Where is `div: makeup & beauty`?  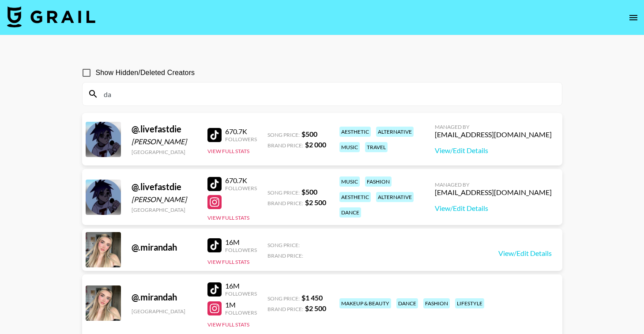
div: makeup & beauty is located at coordinates (365, 303).